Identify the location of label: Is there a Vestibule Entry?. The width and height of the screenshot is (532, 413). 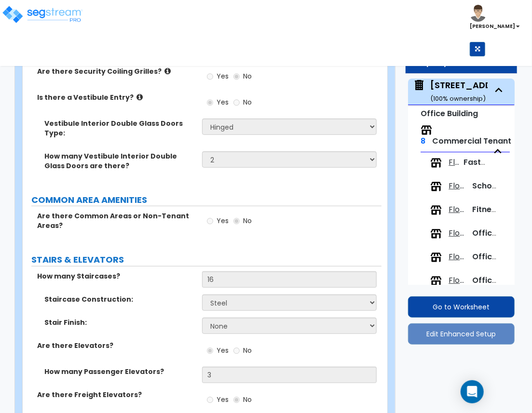
(116, 98).